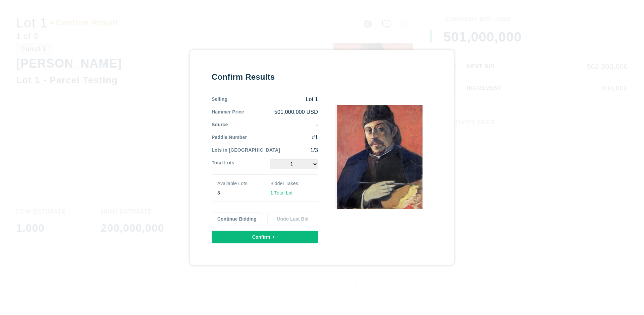 Image resolution: width=644 pixels, height=315 pixels. What do you see at coordinates (265, 77) in the screenshot?
I see `div: Confirm Results` at bounding box center [265, 77].